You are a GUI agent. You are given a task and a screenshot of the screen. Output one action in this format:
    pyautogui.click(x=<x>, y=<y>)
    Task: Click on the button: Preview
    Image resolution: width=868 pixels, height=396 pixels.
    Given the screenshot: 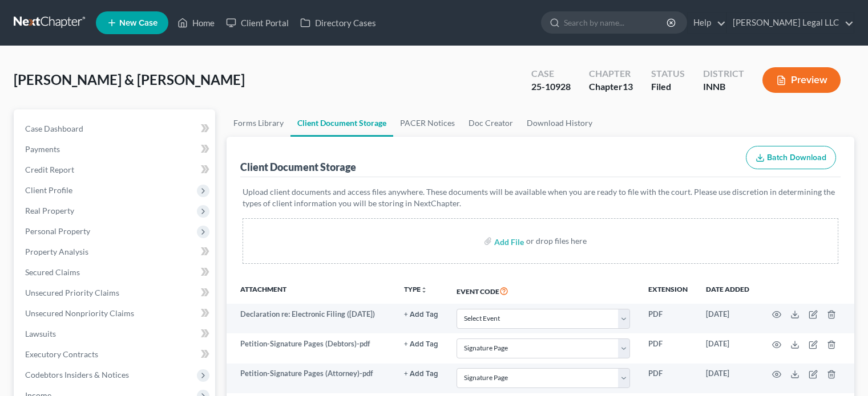 What is the action you would take?
    pyautogui.click(x=801, y=79)
    